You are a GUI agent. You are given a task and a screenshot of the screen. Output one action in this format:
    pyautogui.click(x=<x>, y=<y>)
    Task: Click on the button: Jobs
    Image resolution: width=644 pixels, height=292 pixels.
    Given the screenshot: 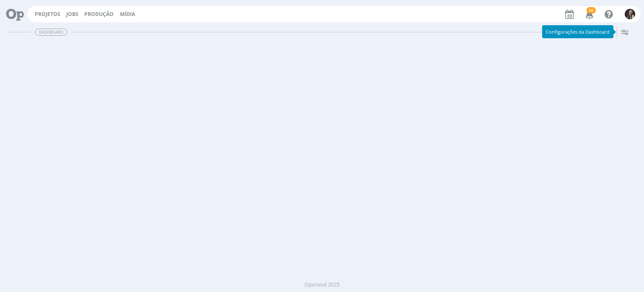 What is the action you would take?
    pyautogui.click(x=72, y=14)
    